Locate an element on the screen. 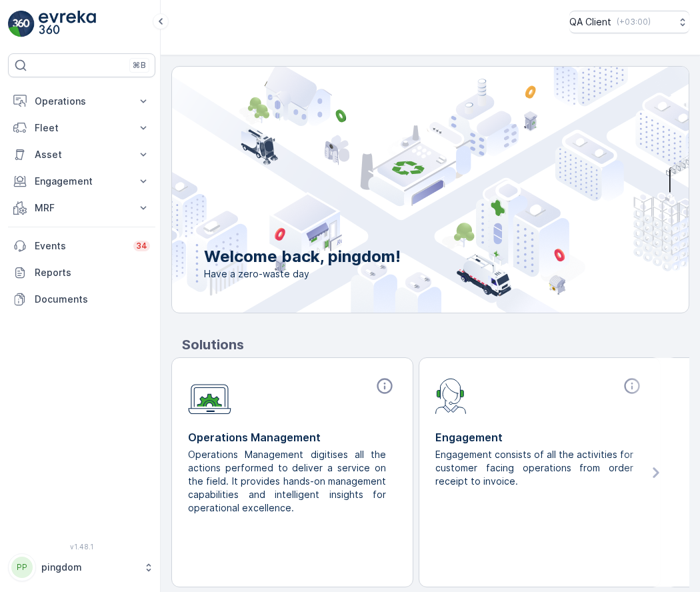  button: Engagement is located at coordinates (81, 181).